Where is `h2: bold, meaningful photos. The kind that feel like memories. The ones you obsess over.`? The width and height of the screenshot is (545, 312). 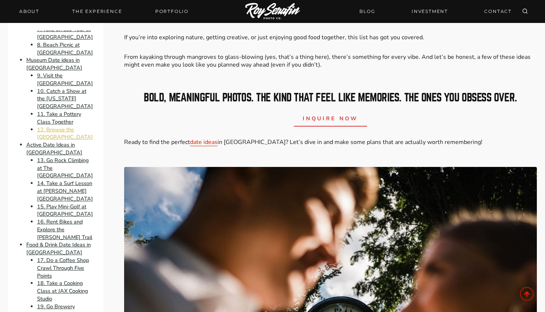 h2: bold, meaningful photos. The kind that feel like memories. The ones you obsess over. is located at coordinates (330, 98).